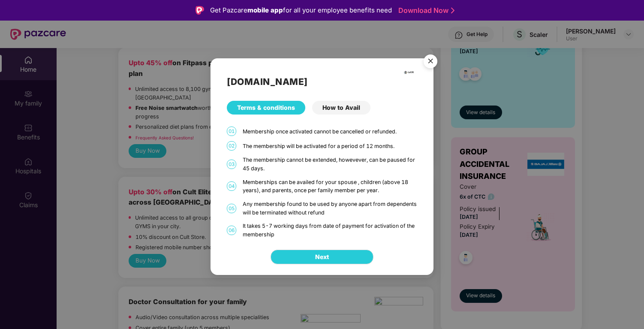 This screenshot has height=329, width=644. Describe the element at coordinates (200, 10) in the screenshot. I see `img: Logo` at that location.